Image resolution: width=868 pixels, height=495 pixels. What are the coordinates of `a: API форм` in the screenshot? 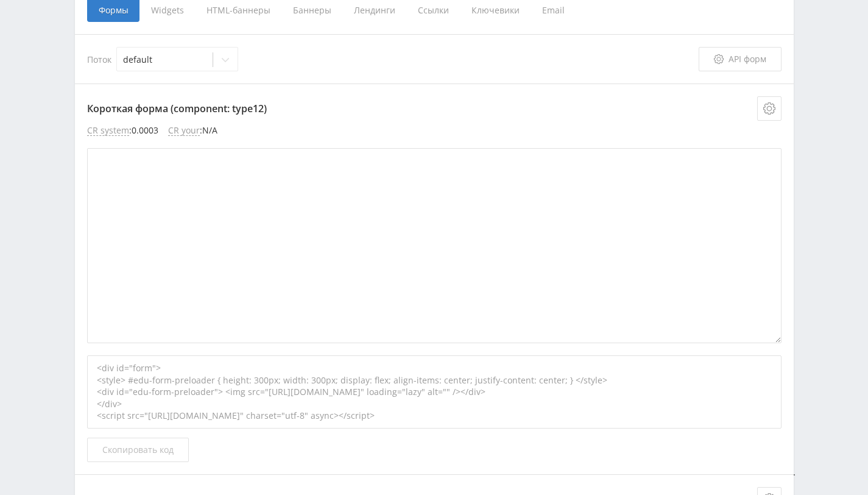 It's located at (740, 59).